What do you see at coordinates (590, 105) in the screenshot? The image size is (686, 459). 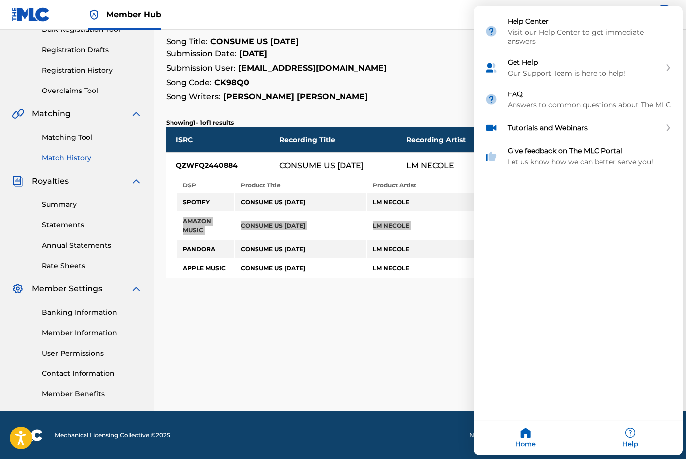 I see `div: Answers to common questions about The MLC` at bounding box center [590, 105].